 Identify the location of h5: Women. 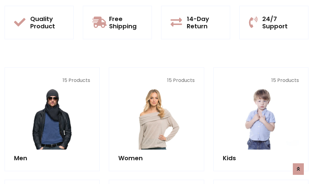
(156, 158).